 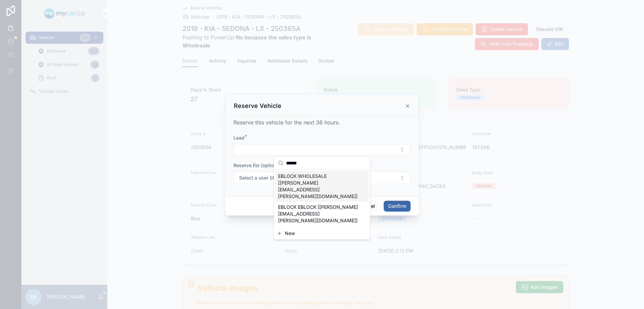 I want to click on span: New, so click(x=290, y=233).